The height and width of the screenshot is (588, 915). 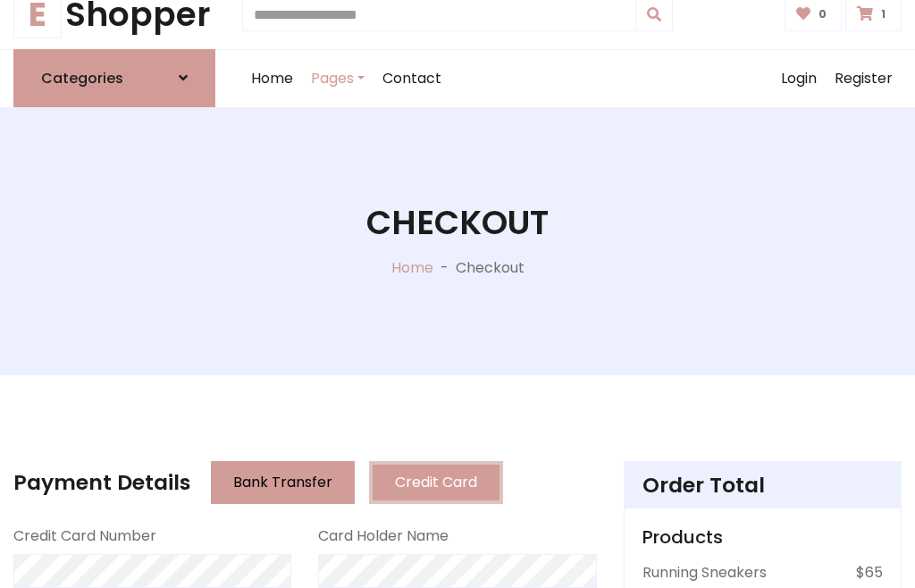 I want to click on p: Running Sneakers, so click(x=705, y=573).